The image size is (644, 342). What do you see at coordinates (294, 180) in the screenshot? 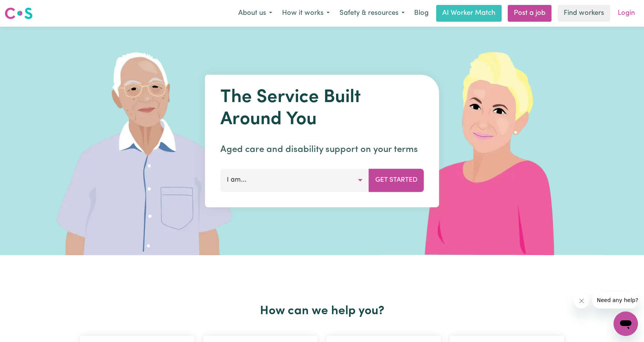
I see `button: I am...` at bounding box center [294, 180].